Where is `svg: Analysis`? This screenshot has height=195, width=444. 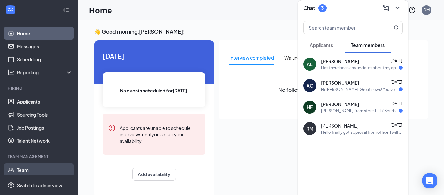 svg: Analysis is located at coordinates (11, 72).